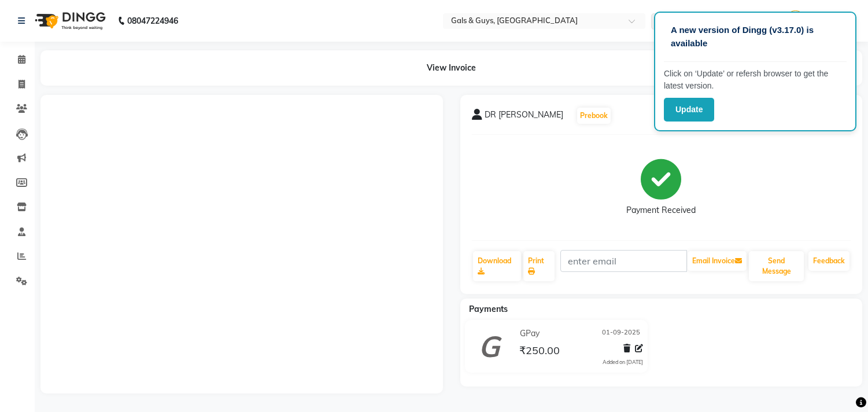 This screenshot has height=412, width=868. I want to click on img: Manager, so click(796, 21).